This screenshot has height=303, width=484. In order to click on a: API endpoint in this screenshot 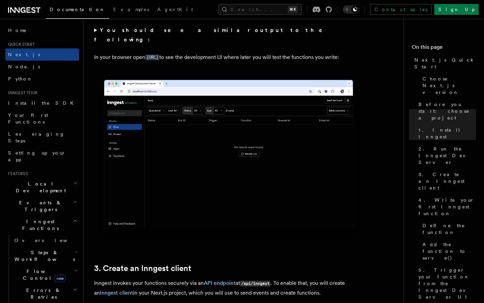, I will do `click(220, 283)`.